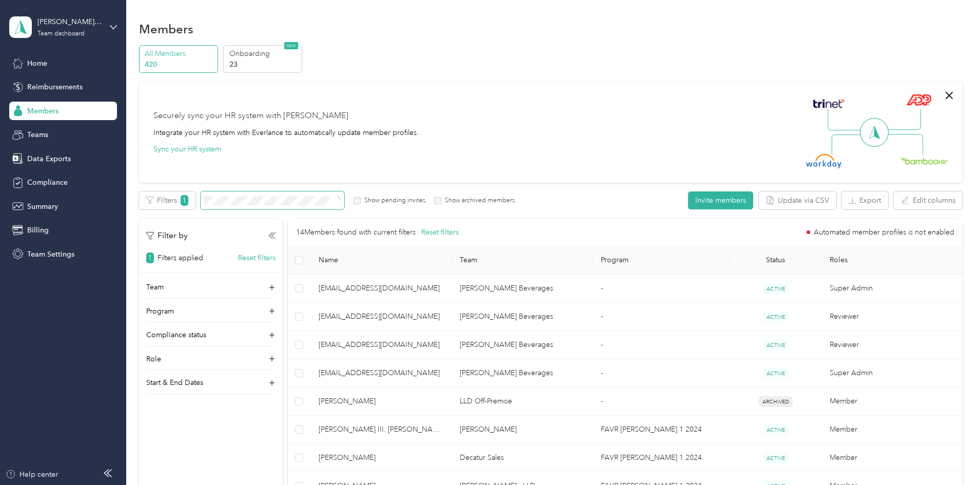 The width and height of the screenshot is (980, 485). Describe the element at coordinates (176, 334) in the screenshot. I see `p: Compliance status` at that location.